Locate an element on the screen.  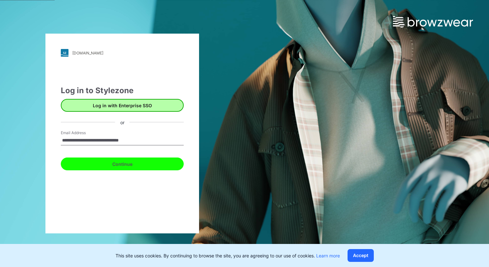
div: Log in to Stylezone is located at coordinates (122, 91).